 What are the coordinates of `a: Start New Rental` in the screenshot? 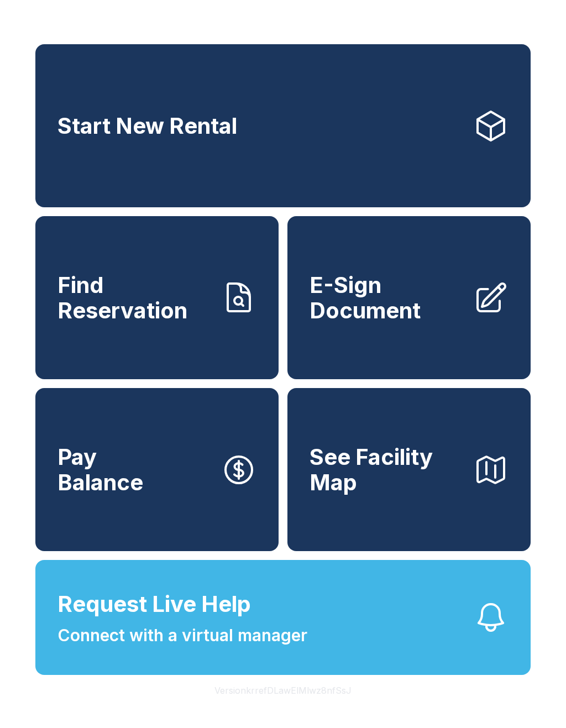 It's located at (283, 126).